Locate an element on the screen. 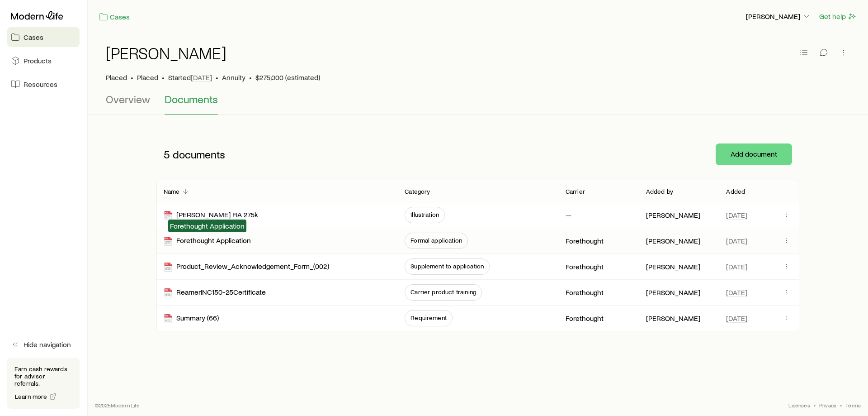  p: Category is located at coordinates (417, 192).